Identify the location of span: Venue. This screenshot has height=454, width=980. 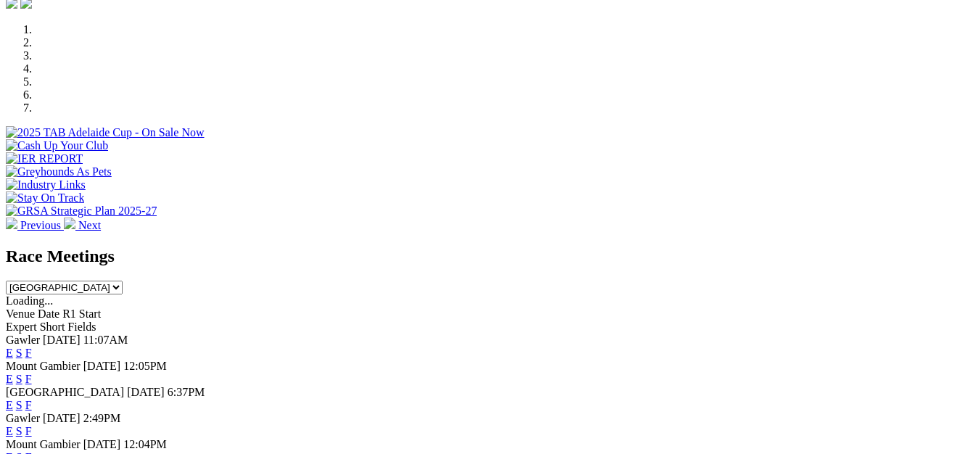
(21, 313).